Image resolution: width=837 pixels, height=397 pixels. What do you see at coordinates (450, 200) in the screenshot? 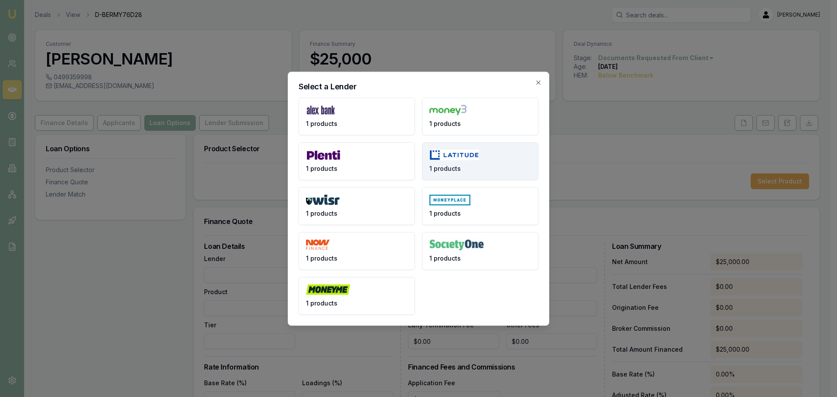
I see `img: Money Place` at bounding box center [450, 200].